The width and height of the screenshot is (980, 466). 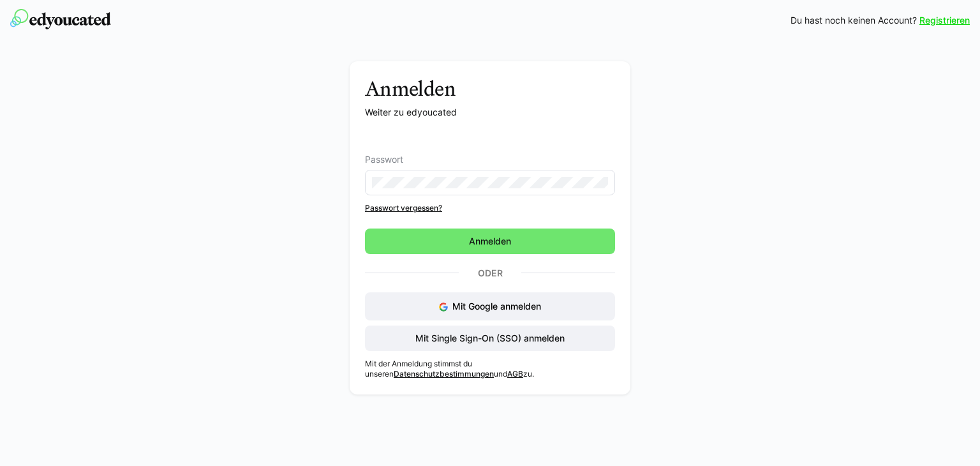 What do you see at coordinates (490, 307) in the screenshot?
I see `button: Mit Google anmelden` at bounding box center [490, 307].